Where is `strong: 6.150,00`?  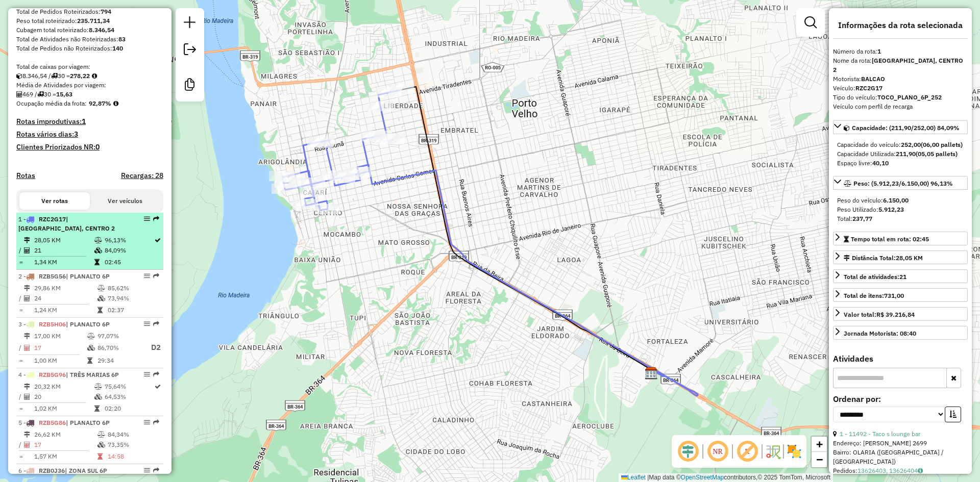
strong: 6.150,00 is located at coordinates (895, 200).